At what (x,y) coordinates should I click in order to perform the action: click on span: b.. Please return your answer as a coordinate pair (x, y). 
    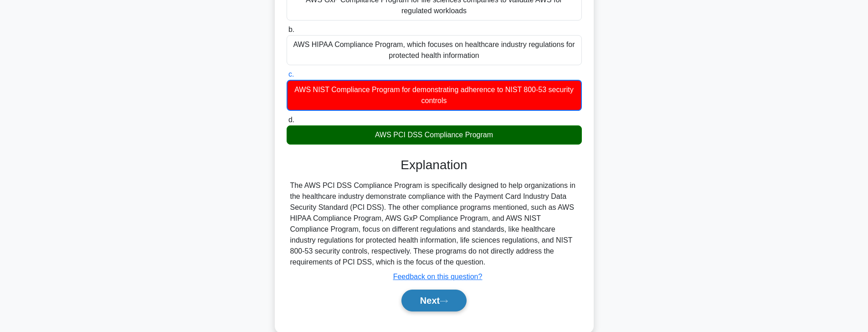
    Looking at the image, I should click on (292, 29).